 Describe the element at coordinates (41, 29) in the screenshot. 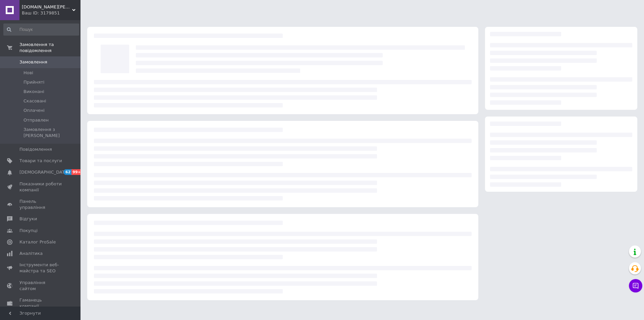

I see `input: Пошук` at that location.